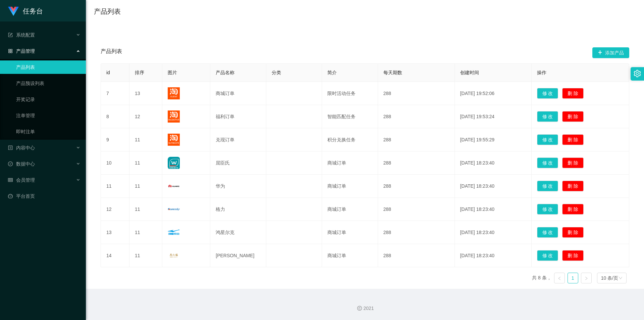  What do you see at coordinates (392, 73) in the screenshot?
I see `span: 每天期数` at bounding box center [392, 73].